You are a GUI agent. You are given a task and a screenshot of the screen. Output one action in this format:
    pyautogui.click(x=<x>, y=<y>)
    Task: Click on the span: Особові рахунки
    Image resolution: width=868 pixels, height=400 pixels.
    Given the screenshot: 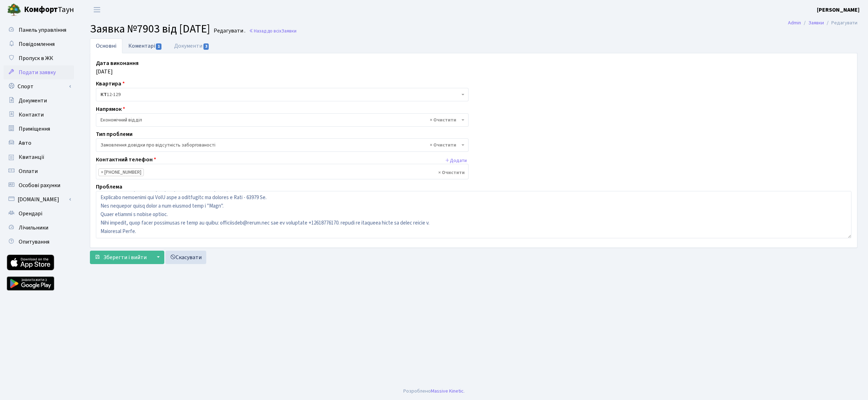 What is the action you would take?
    pyautogui.click(x=39, y=185)
    